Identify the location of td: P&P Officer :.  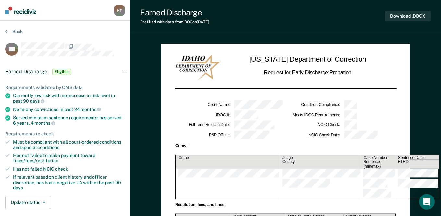
(203, 135).